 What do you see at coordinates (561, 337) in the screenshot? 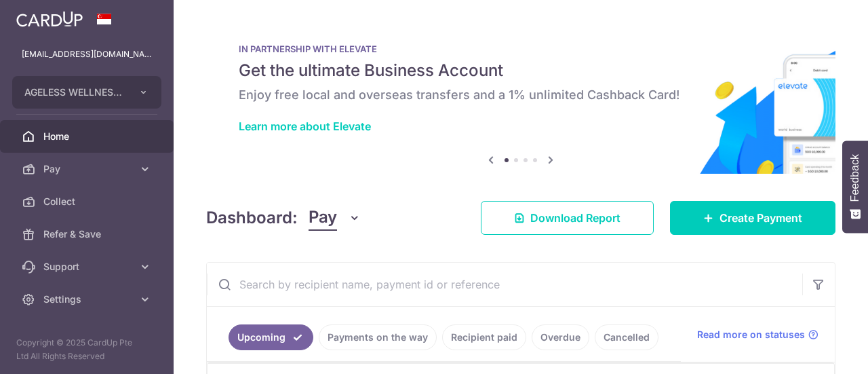
I see `a: Overdue` at bounding box center [561, 337].